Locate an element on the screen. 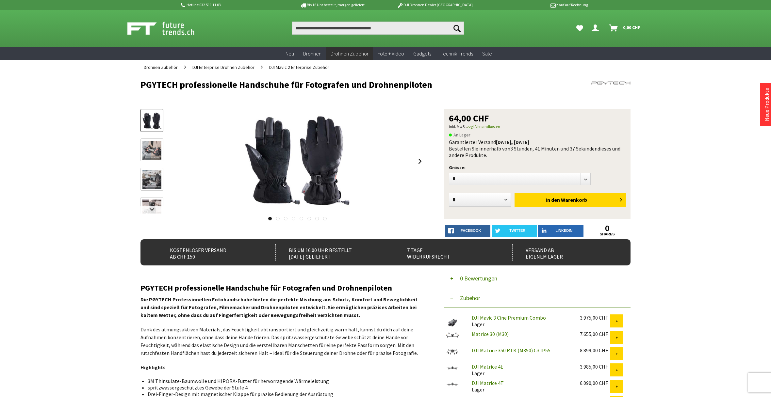 Image resolution: width=771 pixels, height=397 pixels. img: PGYTECH professionelle Handschuhe für Fotografen und Drohnenpiloten is located at coordinates (297, 161).